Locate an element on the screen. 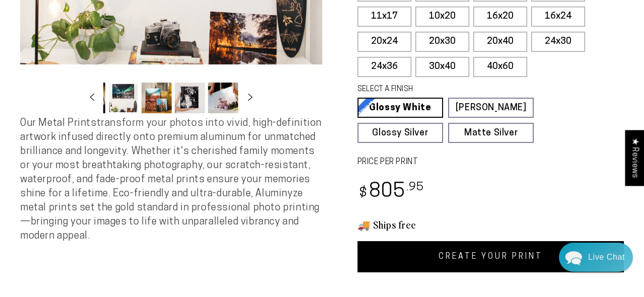 This screenshot has width=644, height=297. button: Load image 6 in gallery view is located at coordinates (190, 97).